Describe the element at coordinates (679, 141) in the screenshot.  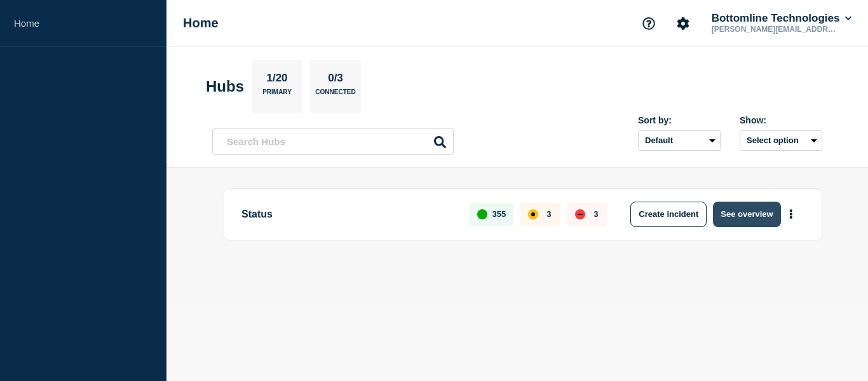
I see `select: Sort by` at that location.